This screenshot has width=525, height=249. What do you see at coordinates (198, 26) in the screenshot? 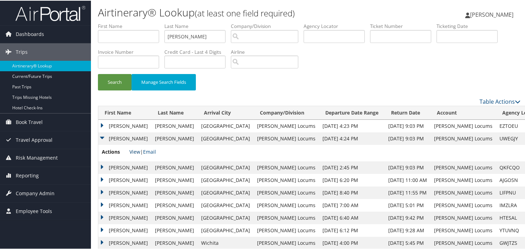
I see `label: Last Name` at bounding box center [198, 26].